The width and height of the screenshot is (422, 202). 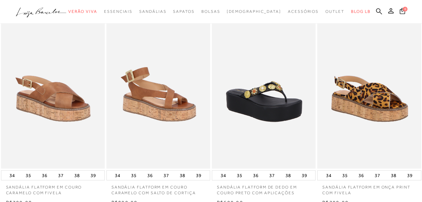 I want to click on span: Sandálias, so click(x=153, y=11).